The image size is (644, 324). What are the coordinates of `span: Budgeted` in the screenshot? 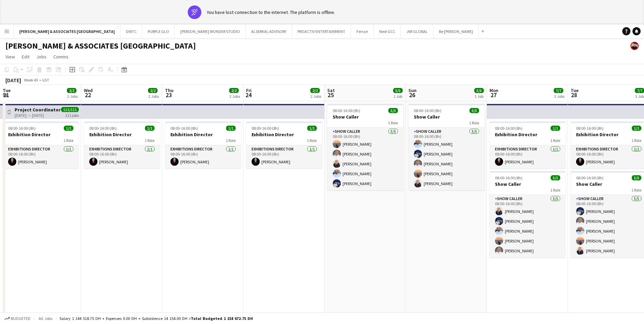 It's located at (21, 318).